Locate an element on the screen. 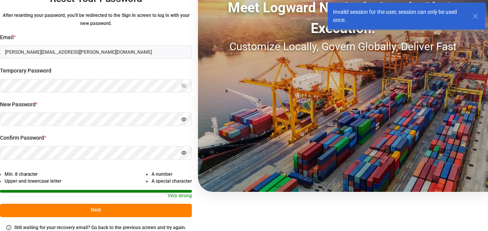 The height and width of the screenshot is (231, 488). small: After resetting your password, you'll be redirected to the Sign In screen to log in with your new... is located at coordinates (96, 19).